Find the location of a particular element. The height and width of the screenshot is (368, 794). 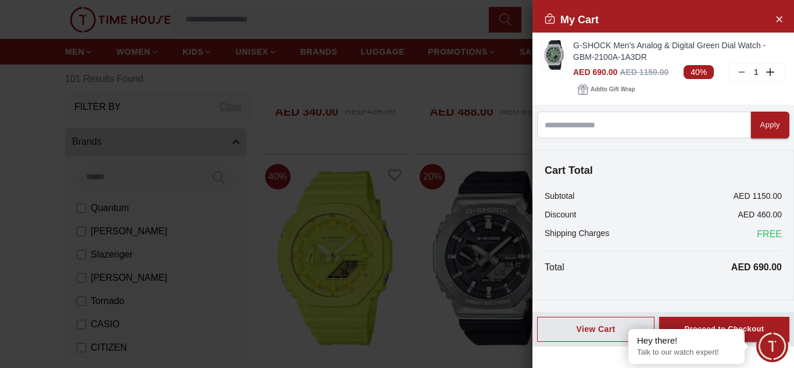

div: Hey there! is located at coordinates (687, 341).